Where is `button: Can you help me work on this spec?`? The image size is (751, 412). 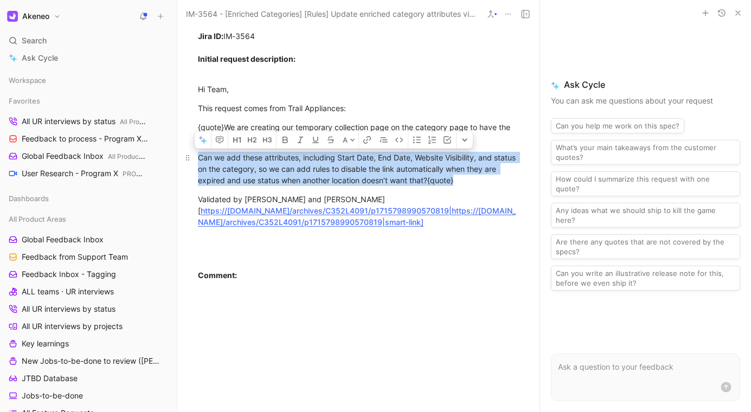
button: Can you help me work on this spec? is located at coordinates (618, 126).